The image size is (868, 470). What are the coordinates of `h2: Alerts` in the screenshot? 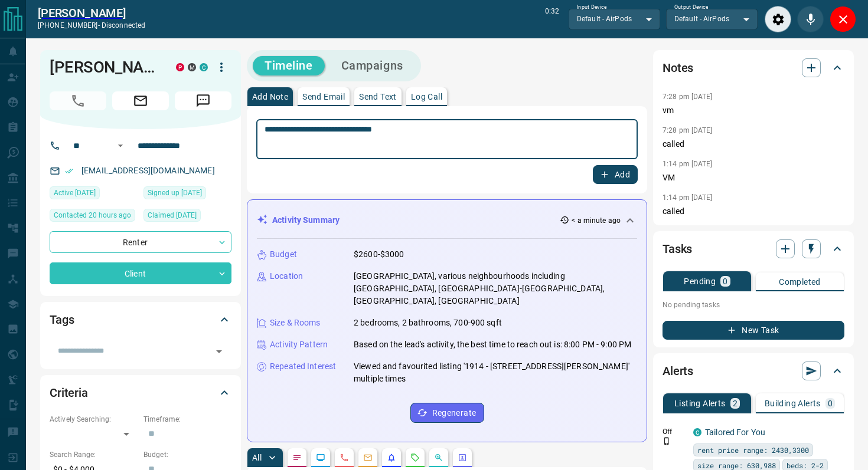 It's located at (677, 371).